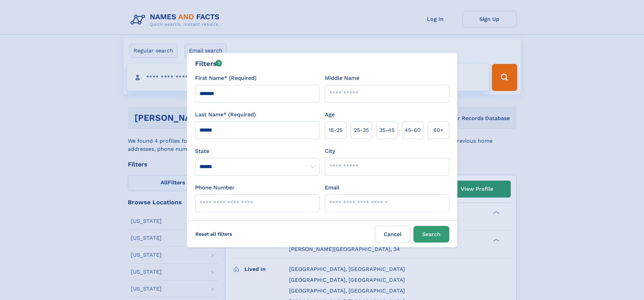 The height and width of the screenshot is (300, 644). What do you see at coordinates (431, 234) in the screenshot?
I see `button: Search` at bounding box center [431, 234].